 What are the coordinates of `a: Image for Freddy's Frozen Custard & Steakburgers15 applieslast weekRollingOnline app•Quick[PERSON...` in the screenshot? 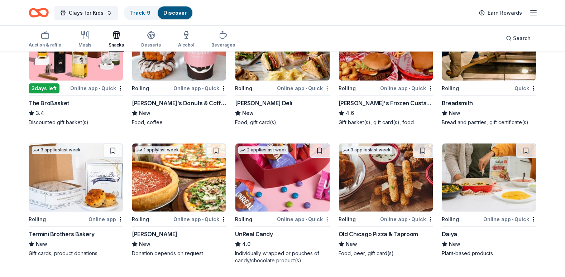 It's located at (386, 69).